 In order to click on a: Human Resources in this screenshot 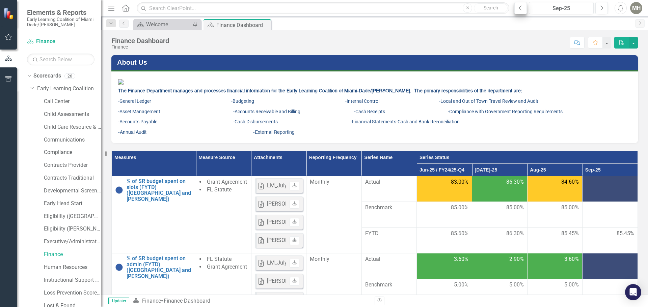, I will do `click(73, 268)`.